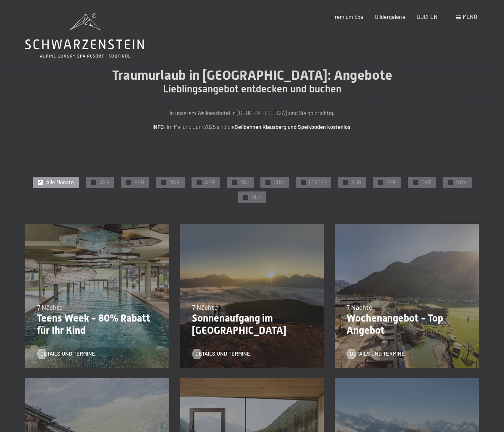 This screenshot has width=504, height=432. What do you see at coordinates (97, 325) in the screenshot?
I see `p: Teens Week - 80% Rabatt für Ihr Kind` at bounding box center [97, 325].